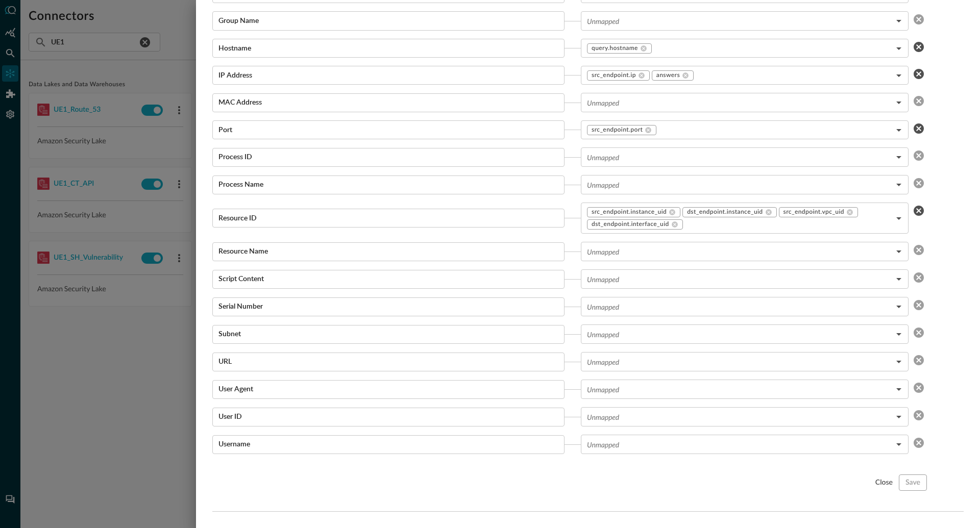  Describe the element at coordinates (617, 130) in the screenshot. I see `span: src_endpoint.port` at that location.